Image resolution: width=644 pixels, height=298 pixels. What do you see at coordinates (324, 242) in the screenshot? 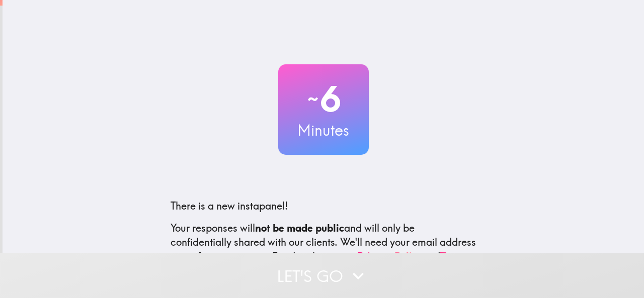
I see `p: Your responses will and will only be confidentially shared with our clients. We'll need your emai...` at bounding box center [324, 242].